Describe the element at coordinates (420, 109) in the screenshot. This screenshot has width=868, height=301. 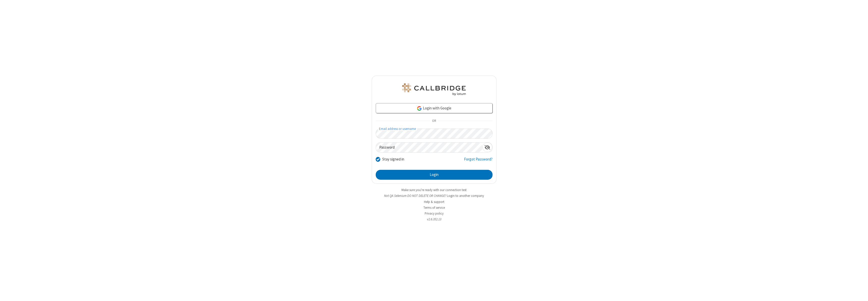
I see `img: google-icon.png` at that location.